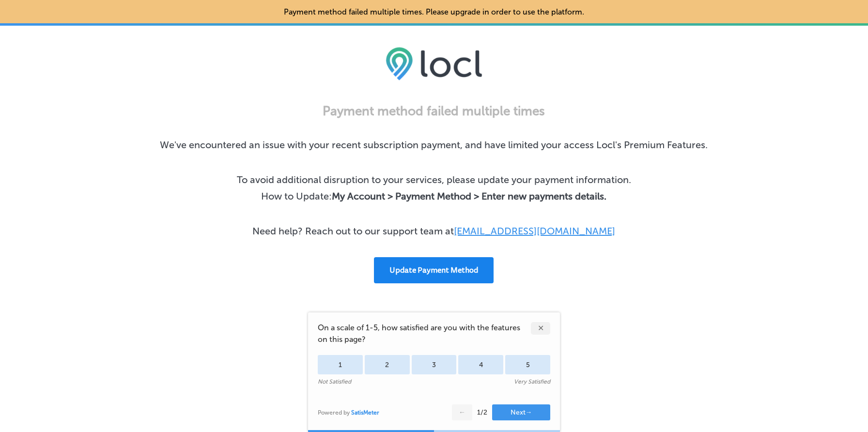 This screenshot has height=432, width=868. What do you see at coordinates (349, 412) in the screenshot?
I see `div: Powered by` at bounding box center [349, 412].